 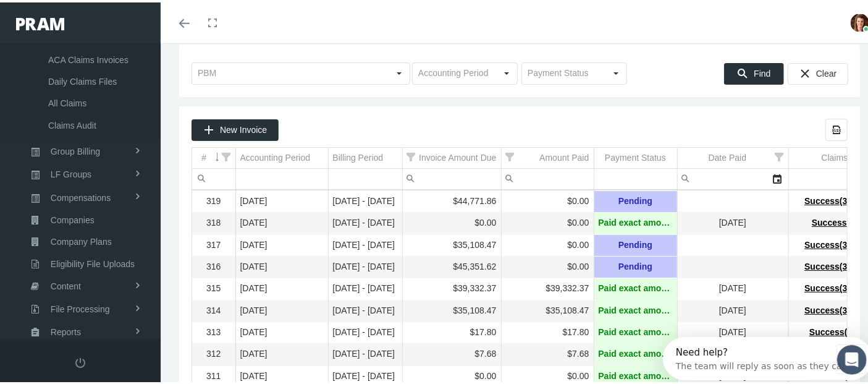 I want to click on td: 316, so click(x=214, y=264).